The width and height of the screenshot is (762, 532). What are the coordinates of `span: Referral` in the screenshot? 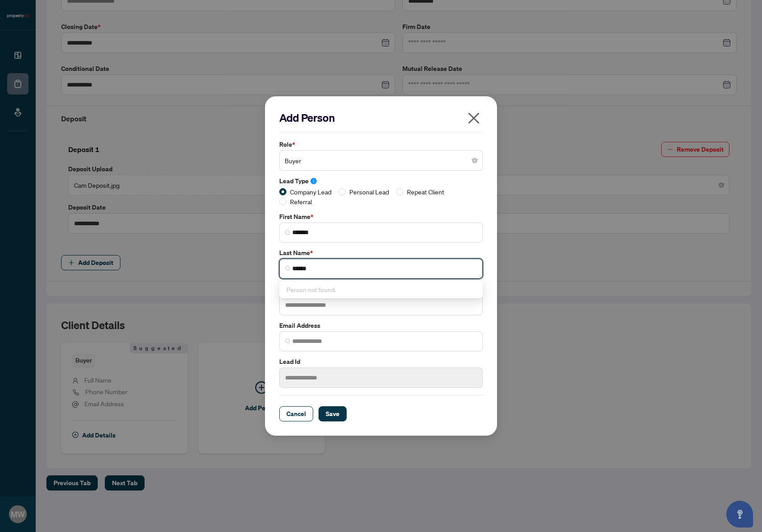 It's located at (301, 201).